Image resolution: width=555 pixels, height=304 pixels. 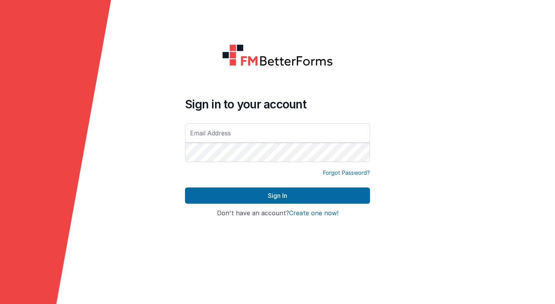 I want to click on button: Sign In, so click(x=278, y=196).